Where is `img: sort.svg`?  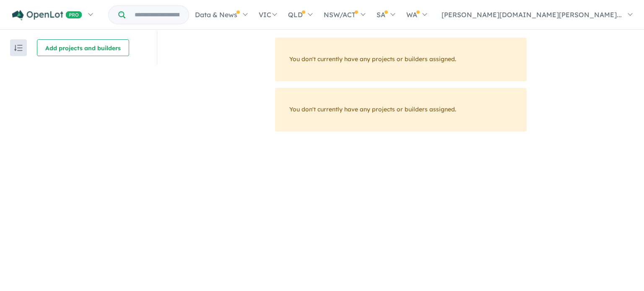
img: sort.svg is located at coordinates (18, 48).